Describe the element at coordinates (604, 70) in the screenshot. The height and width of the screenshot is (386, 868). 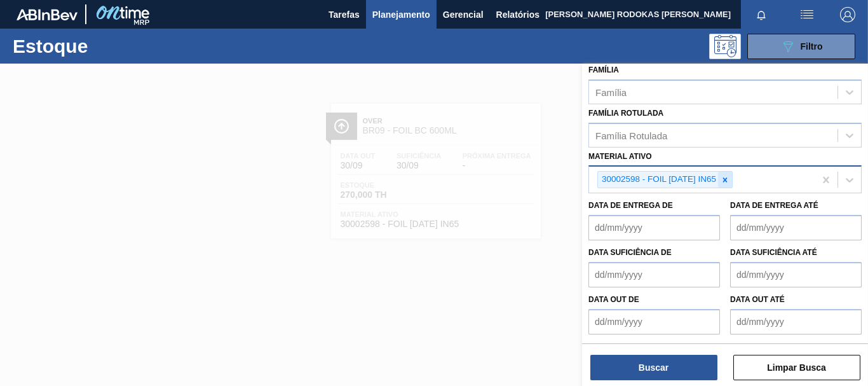
I see `label: Família` at that location.